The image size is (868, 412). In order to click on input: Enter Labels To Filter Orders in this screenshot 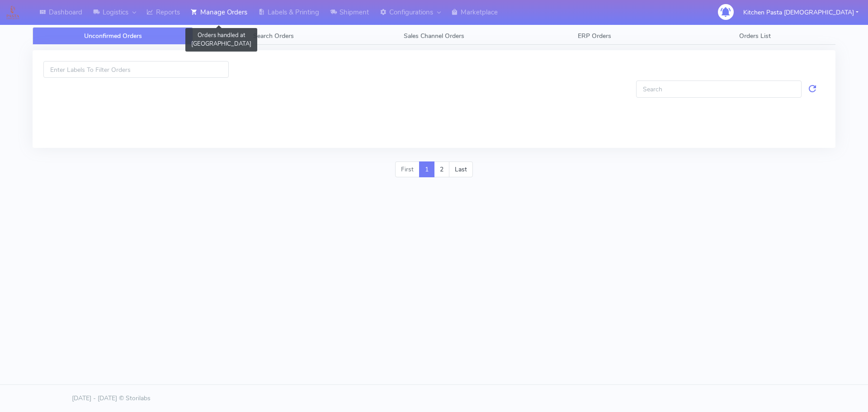, I will do `click(136, 69)`.